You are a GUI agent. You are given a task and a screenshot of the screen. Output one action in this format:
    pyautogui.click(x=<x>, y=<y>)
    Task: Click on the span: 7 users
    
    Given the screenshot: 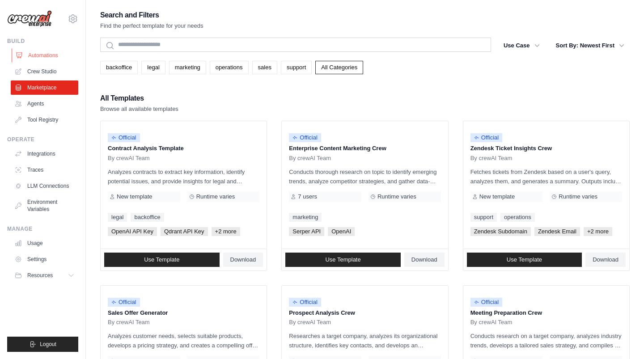 What is the action you would take?
    pyautogui.click(x=307, y=197)
    